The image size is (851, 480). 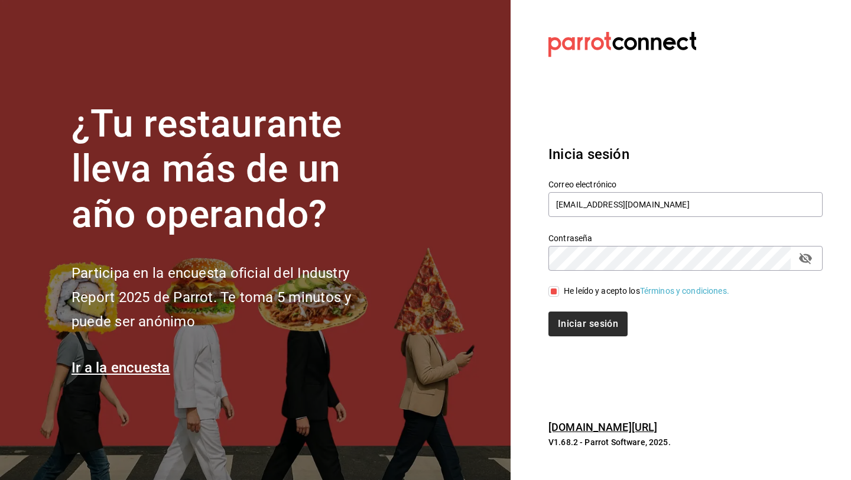 I want to click on div: He leído y acepto los, so click(x=647, y=291).